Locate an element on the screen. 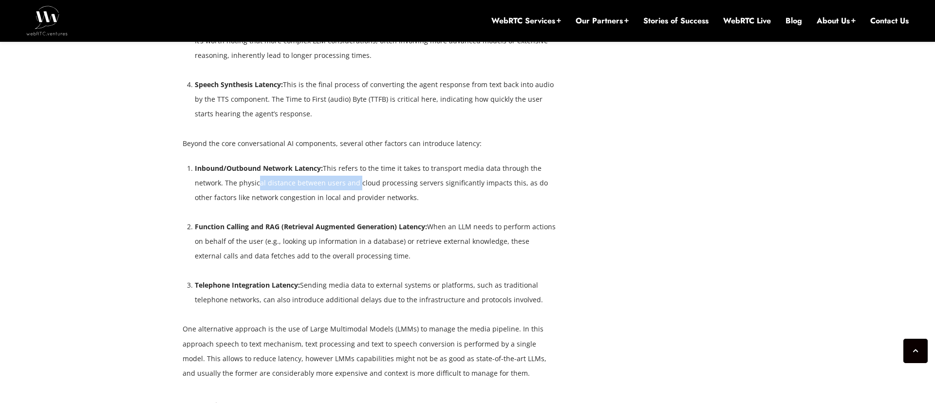 Image resolution: width=935 pixels, height=403 pixels. p: One alternative approach is the use of Large Multimodal Models (LMMs) to manage the media pipelin... is located at coordinates (370, 351).